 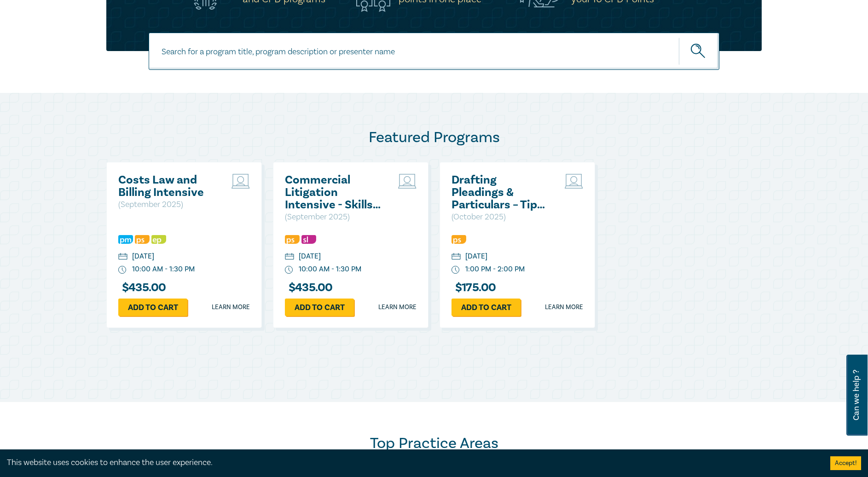 I want to click on input: Search for a program title, program description or presenter name, so click(x=434, y=51).